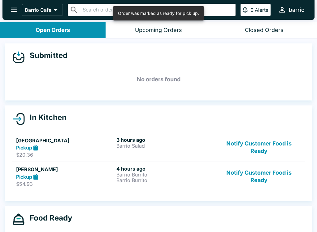 This screenshot has width=317, height=232. I want to click on h6: 3 hours ago, so click(166, 140).